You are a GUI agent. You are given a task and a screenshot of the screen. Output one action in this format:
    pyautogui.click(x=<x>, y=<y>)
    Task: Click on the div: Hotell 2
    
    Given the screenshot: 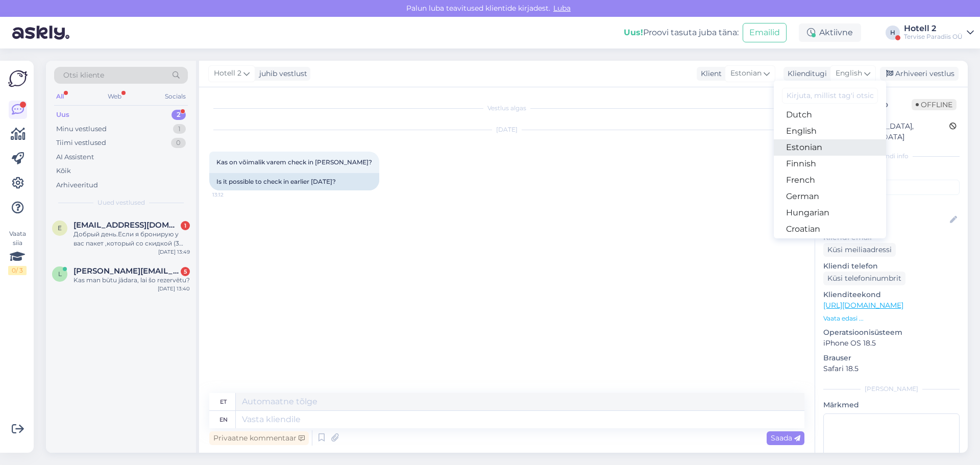 What is the action you would take?
    pyautogui.click(x=933, y=29)
    